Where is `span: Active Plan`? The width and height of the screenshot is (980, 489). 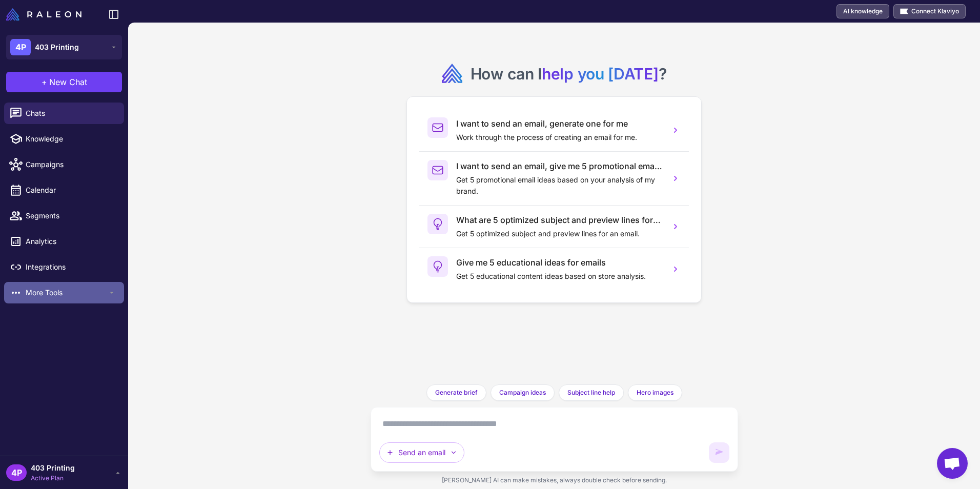 span: Active Plan is located at coordinates (53, 478).